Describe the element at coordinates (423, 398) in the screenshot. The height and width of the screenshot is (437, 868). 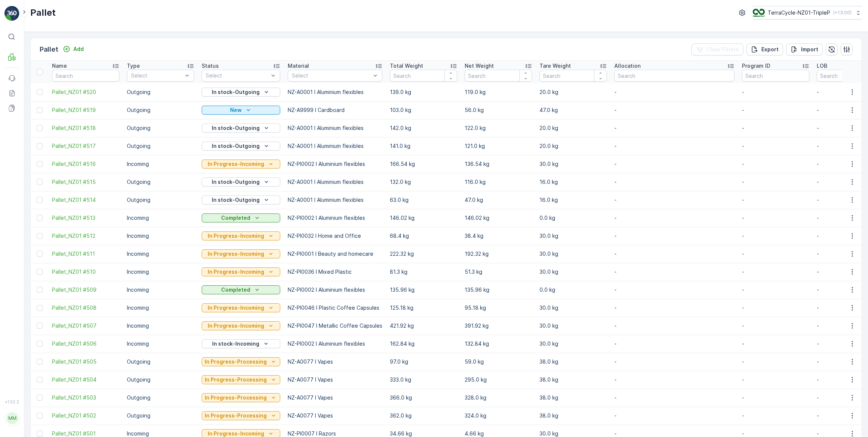
I see `p: 366.0 kg` at that location.